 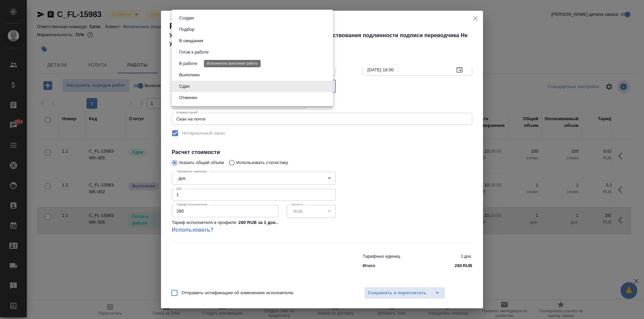 What do you see at coordinates (189, 75) in the screenshot?
I see `button: Выполнен` at bounding box center [189, 75].